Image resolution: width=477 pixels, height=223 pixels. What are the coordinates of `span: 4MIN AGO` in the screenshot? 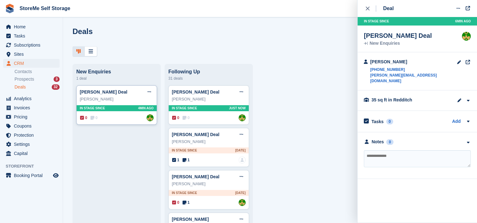 It's located at (146, 108).